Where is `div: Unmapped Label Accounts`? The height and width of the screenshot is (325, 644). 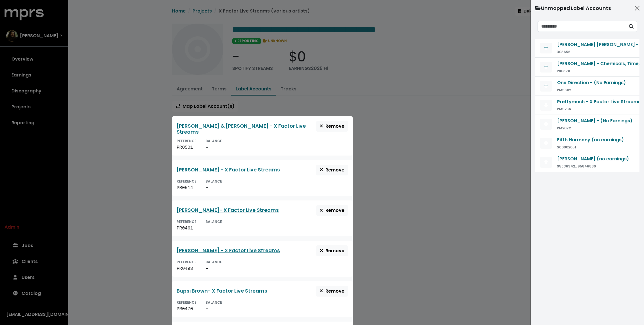
div: Unmapped Label Accounts is located at coordinates (573, 8).